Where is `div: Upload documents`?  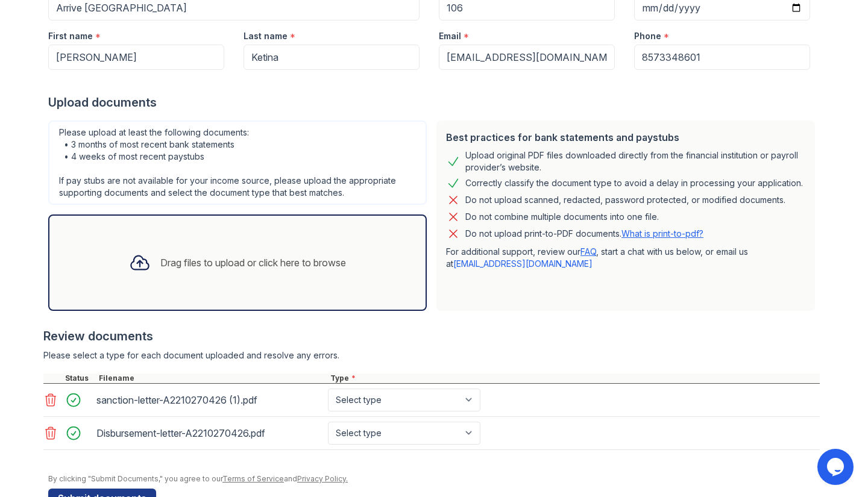 div: Upload documents is located at coordinates (434, 102).